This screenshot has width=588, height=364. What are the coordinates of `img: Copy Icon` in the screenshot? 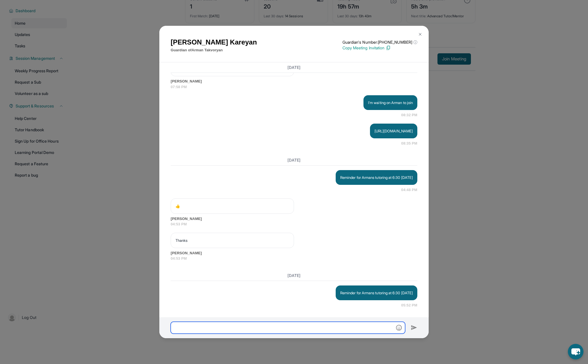 It's located at (388, 48).